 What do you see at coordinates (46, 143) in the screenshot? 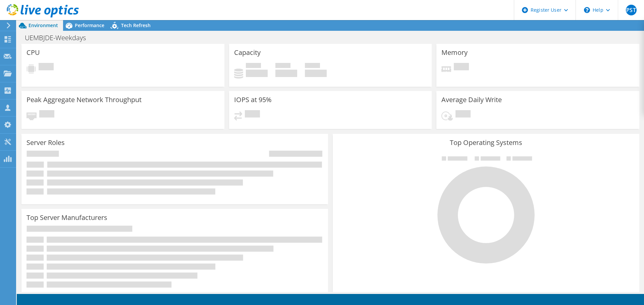
I see `h3: Server Roles` at bounding box center [46, 143].